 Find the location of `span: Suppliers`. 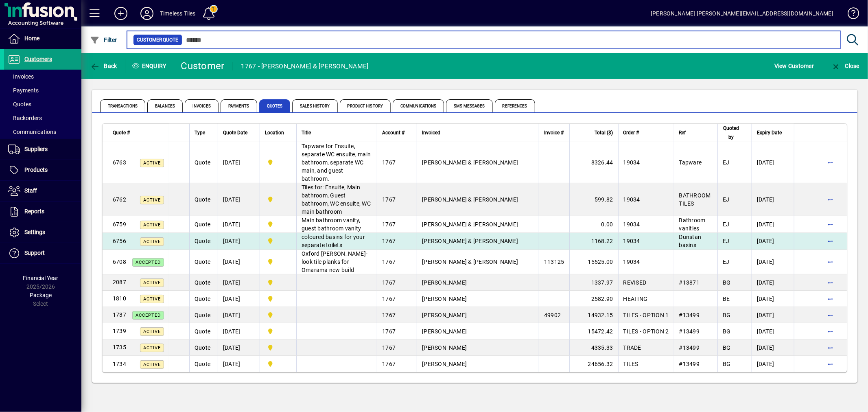

span: Suppliers is located at coordinates (36, 149).